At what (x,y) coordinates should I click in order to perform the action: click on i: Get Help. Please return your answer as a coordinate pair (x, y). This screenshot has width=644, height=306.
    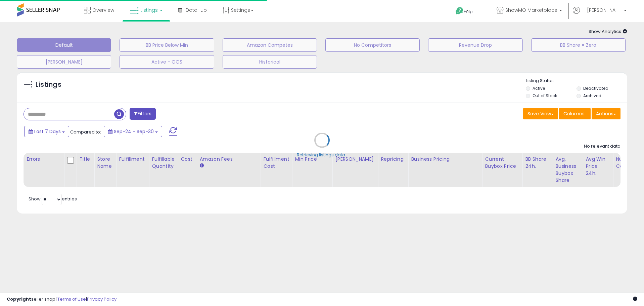
    Looking at the image, I should click on (459, 11).